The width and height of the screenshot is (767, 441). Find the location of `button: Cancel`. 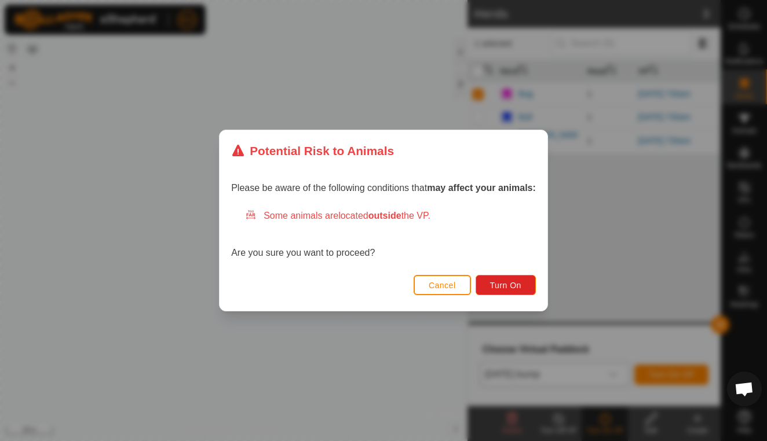

button: Cancel is located at coordinates (442, 285).